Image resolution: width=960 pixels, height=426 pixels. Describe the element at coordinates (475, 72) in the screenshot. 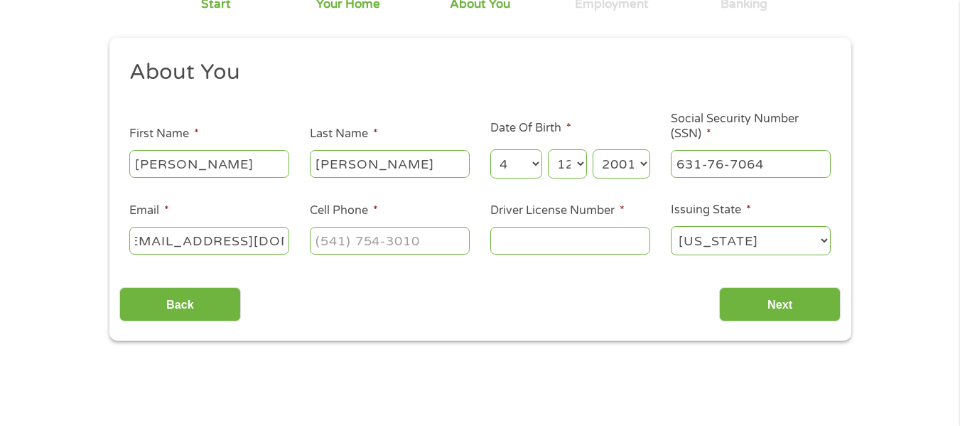

I see `h2: About You` at that location.